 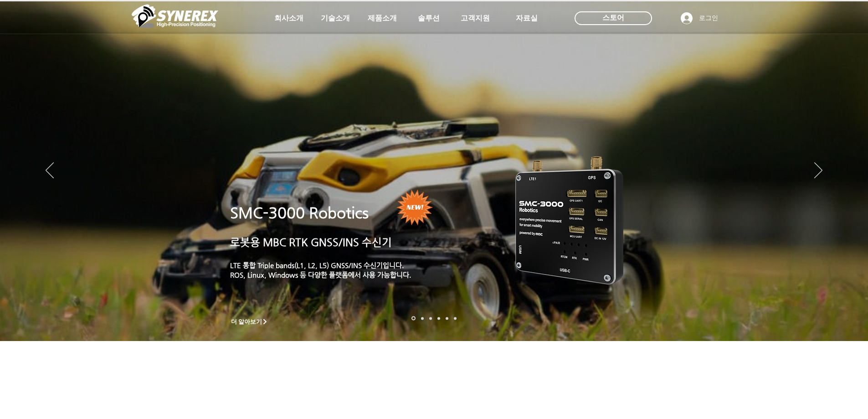 I want to click on span: 회사소개, so click(x=289, y=18).